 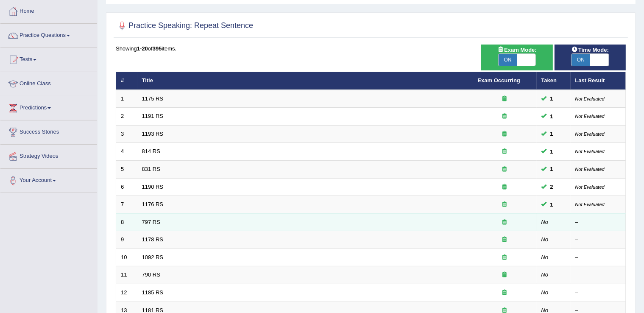 What do you see at coordinates (127, 99) in the screenshot?
I see `td: 1` at bounding box center [127, 99].